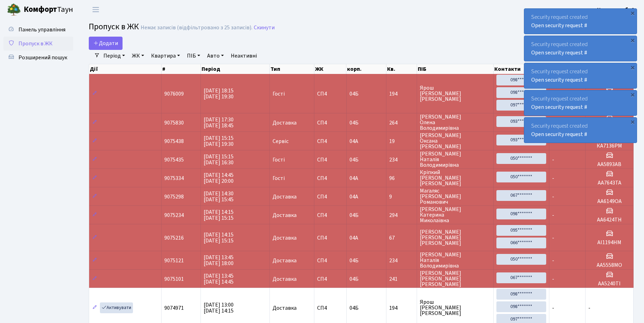 This screenshot has width=644, height=323. I want to click on span: Розширений пошук, so click(43, 57).